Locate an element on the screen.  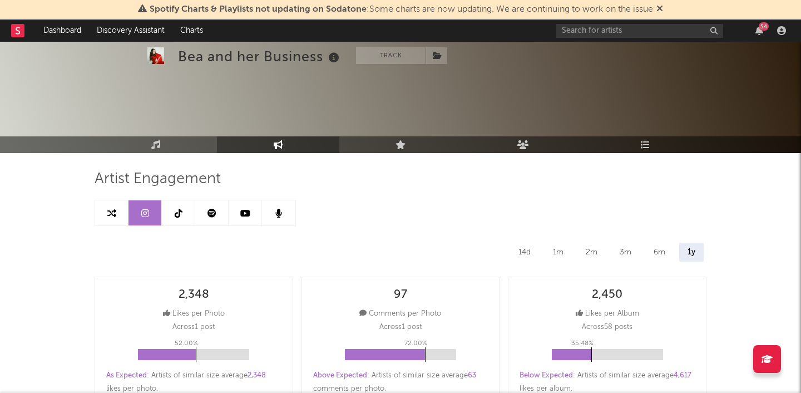
span: Artist Engagement is located at coordinates (157, 179).